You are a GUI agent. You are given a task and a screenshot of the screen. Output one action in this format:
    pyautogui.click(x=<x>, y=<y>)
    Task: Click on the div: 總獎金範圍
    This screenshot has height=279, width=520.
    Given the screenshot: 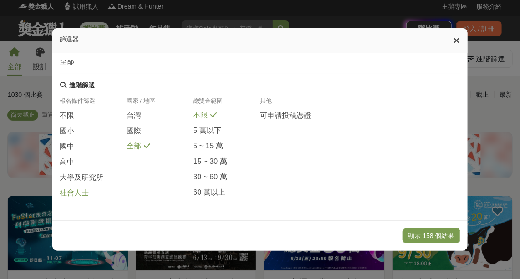 What is the action you would take?
    pyautogui.click(x=226, y=104)
    